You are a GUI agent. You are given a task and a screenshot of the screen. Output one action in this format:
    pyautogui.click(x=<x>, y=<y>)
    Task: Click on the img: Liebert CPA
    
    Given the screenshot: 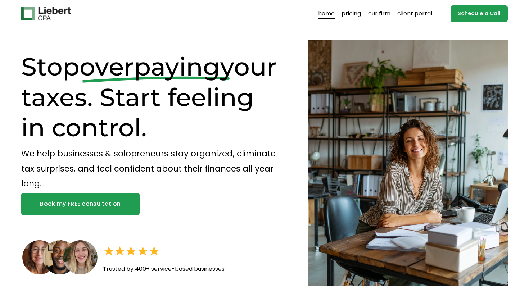 What is the action you would take?
    pyautogui.click(x=46, y=14)
    